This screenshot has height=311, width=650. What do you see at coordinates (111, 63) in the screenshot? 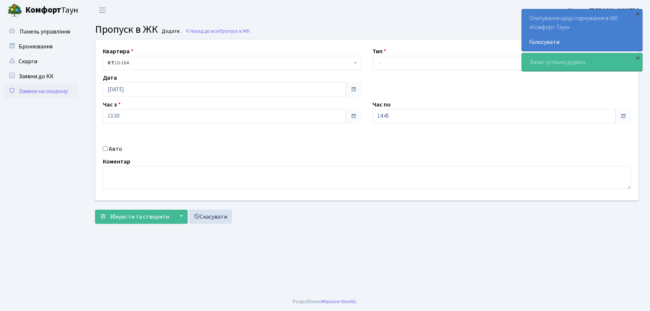
I see `b: КТ` at bounding box center [111, 63].